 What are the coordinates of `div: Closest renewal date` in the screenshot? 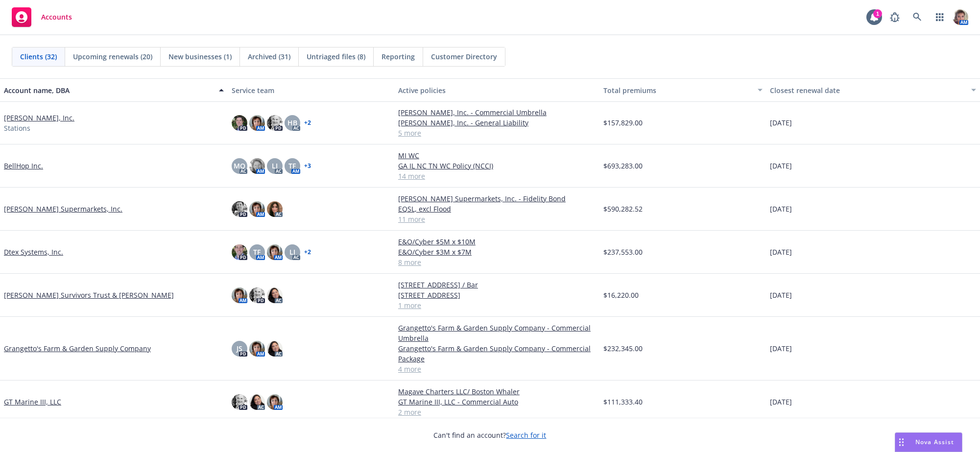 It's located at (868, 90).